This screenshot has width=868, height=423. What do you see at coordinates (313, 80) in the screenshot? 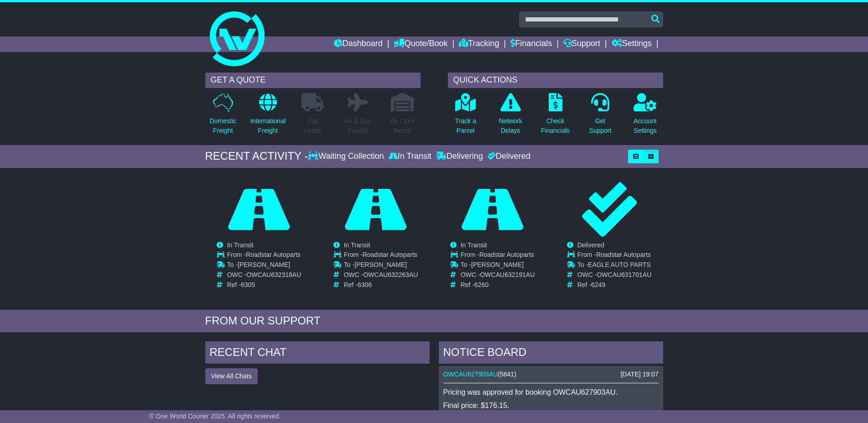
I see `div: GET A QUOTE` at bounding box center [313, 80].